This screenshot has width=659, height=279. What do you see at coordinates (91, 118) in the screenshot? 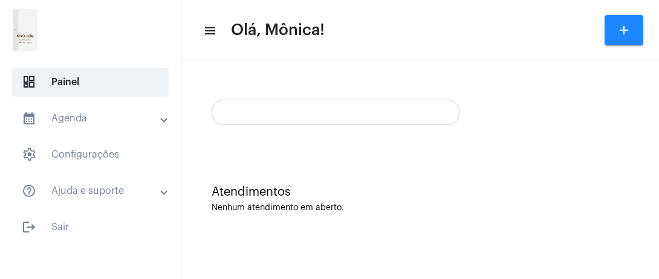
I see `mat-panel-title: Agenda` at bounding box center [91, 118].